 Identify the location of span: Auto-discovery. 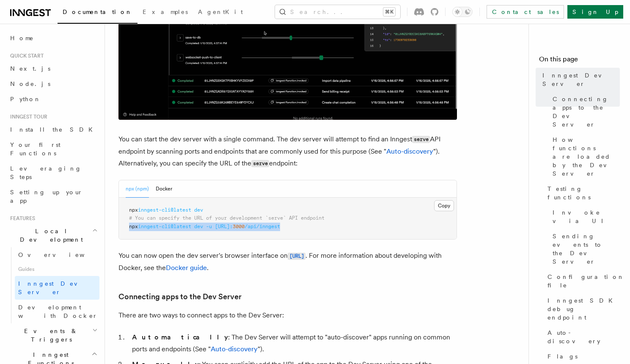
(584, 337).